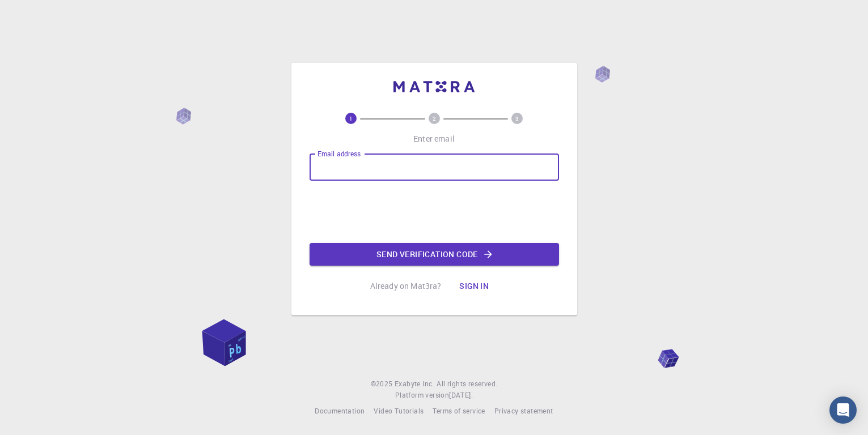 This screenshot has width=868, height=435. Describe the element at coordinates (435, 119) in the screenshot. I see `text: 2` at that location.